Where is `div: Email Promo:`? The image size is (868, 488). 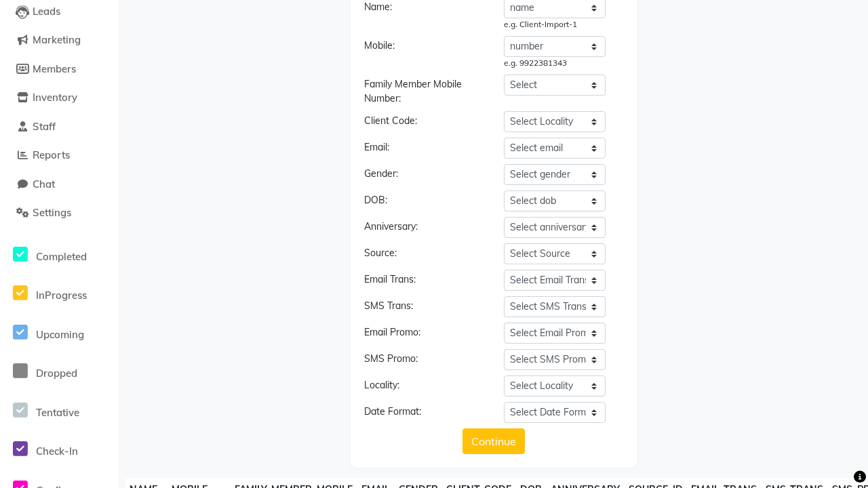
div: Email Promo: is located at coordinates (424, 334).